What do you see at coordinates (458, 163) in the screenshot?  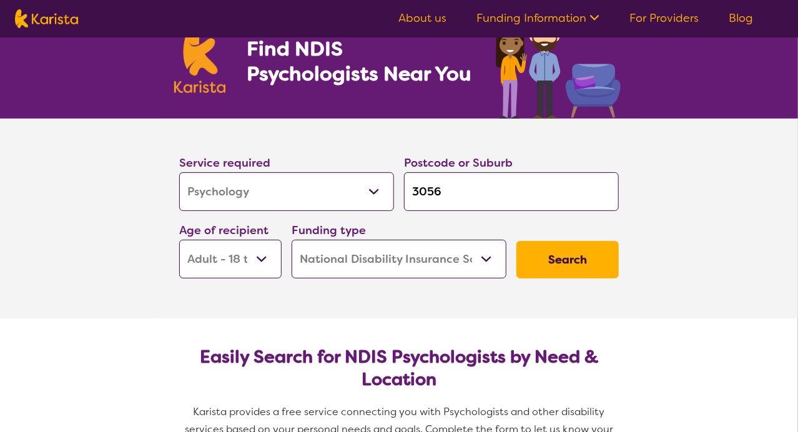 I see `label: Postcode or Suburb` at bounding box center [458, 163].